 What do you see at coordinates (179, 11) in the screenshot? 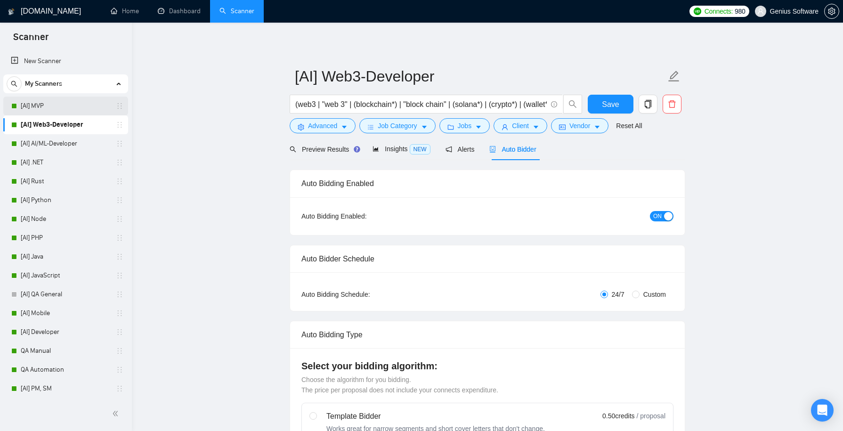
I see `a: dashboardDashboard` at bounding box center [179, 11].